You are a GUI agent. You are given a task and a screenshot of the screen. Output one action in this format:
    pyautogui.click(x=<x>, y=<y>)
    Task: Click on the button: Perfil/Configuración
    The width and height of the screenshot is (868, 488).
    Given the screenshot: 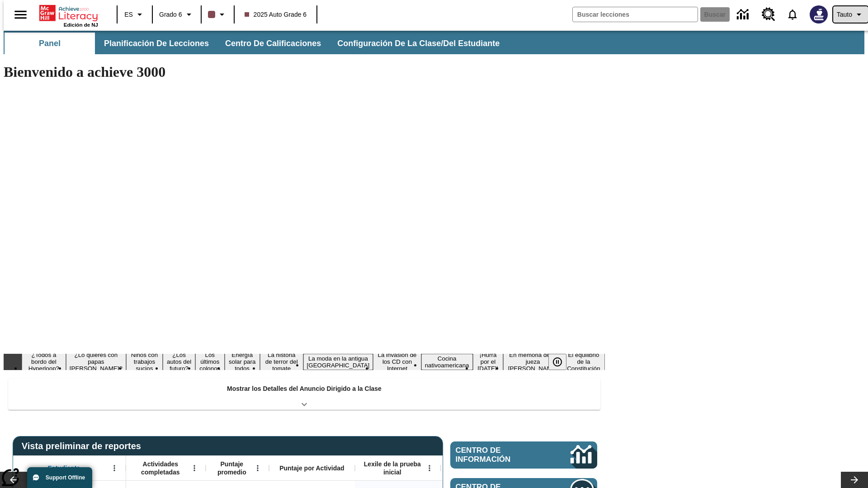 What is the action you would take?
    pyautogui.click(x=850, y=14)
    